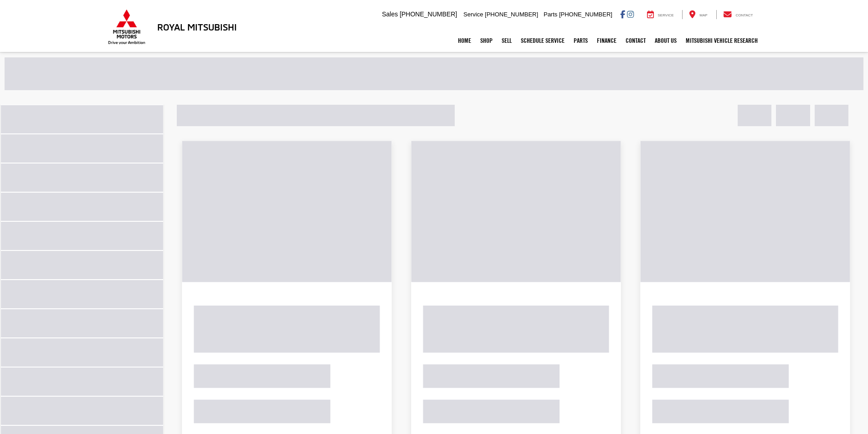 Image resolution: width=868 pixels, height=434 pixels. What do you see at coordinates (581, 41) in the screenshot?
I see `a: Parts: Opens in a new tab` at bounding box center [581, 41].